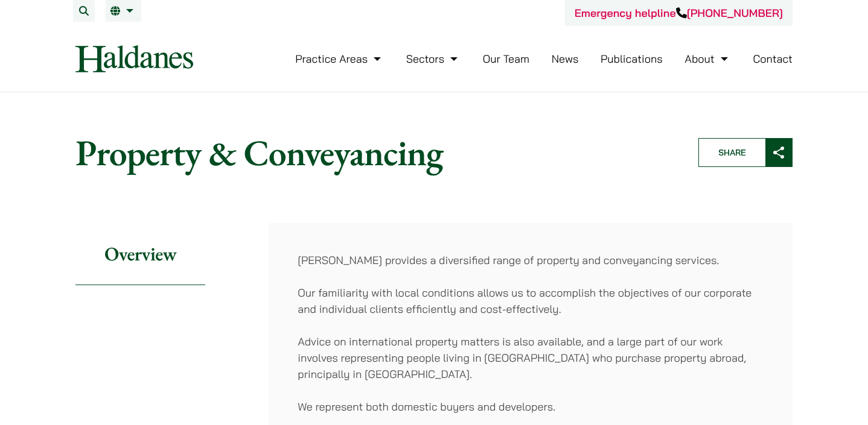  What do you see at coordinates (707, 59) in the screenshot?
I see `a: About` at bounding box center [707, 59].